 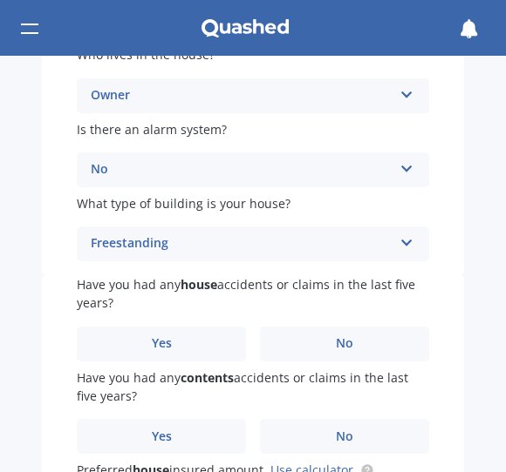 I want to click on span: What type of building is your house?, so click(x=183, y=203).